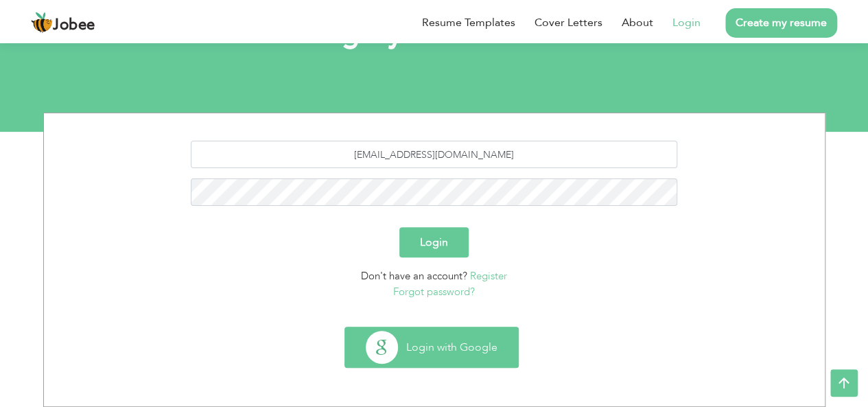 The image size is (868, 407). Describe the element at coordinates (435, 34) in the screenshot. I see `h1: Login your account.` at that location.